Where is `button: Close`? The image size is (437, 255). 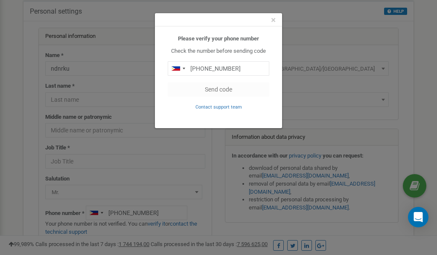
button: Close is located at coordinates (273, 20).